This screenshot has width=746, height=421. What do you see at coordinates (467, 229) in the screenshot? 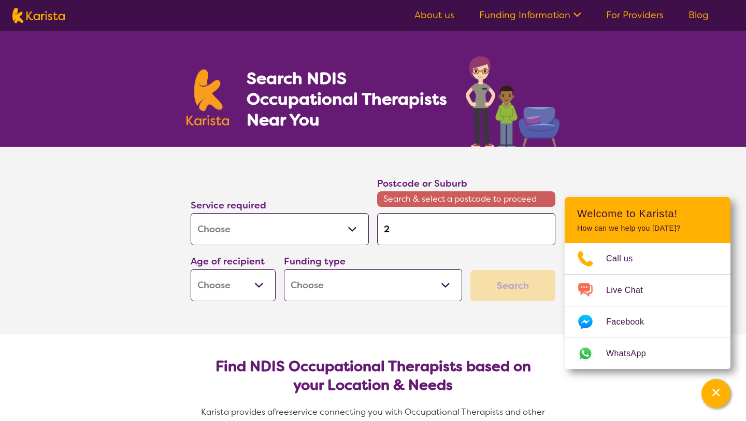
I see `input: Type` at bounding box center [467, 229].